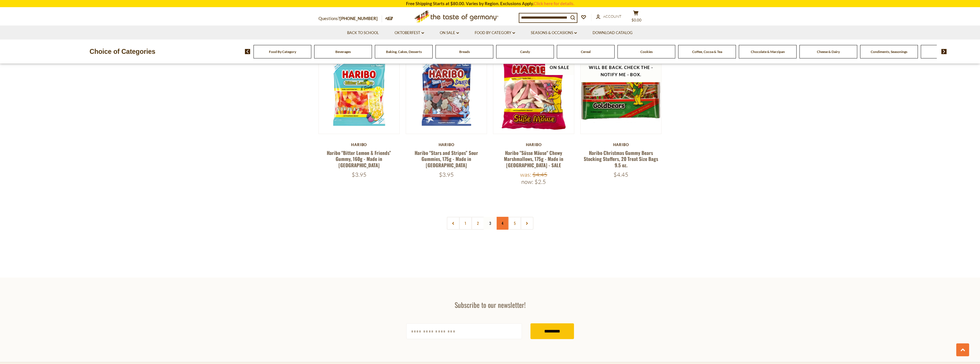 The width and height of the screenshot is (980, 364). Describe the element at coordinates (646, 51) in the screenshot. I see `a: Cookies` at that location.